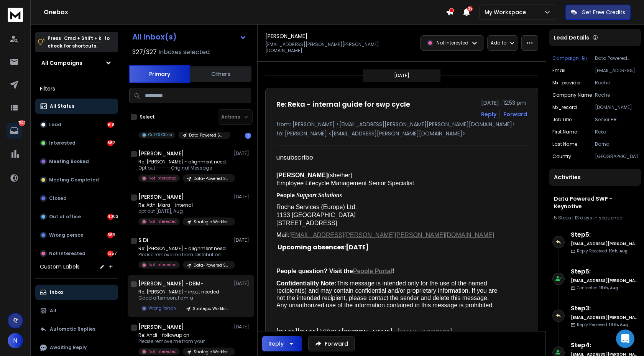 Image resolution: width=644 pixels, height=356 pixels. Describe the element at coordinates (373, 271) in the screenshot. I see `a: People Portal` at that location.